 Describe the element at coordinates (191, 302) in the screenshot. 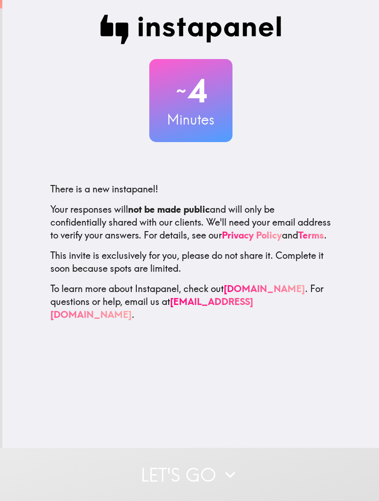

I see `p: To learn more about Instapanel, check out . For questions or help, email us at .` at that location.